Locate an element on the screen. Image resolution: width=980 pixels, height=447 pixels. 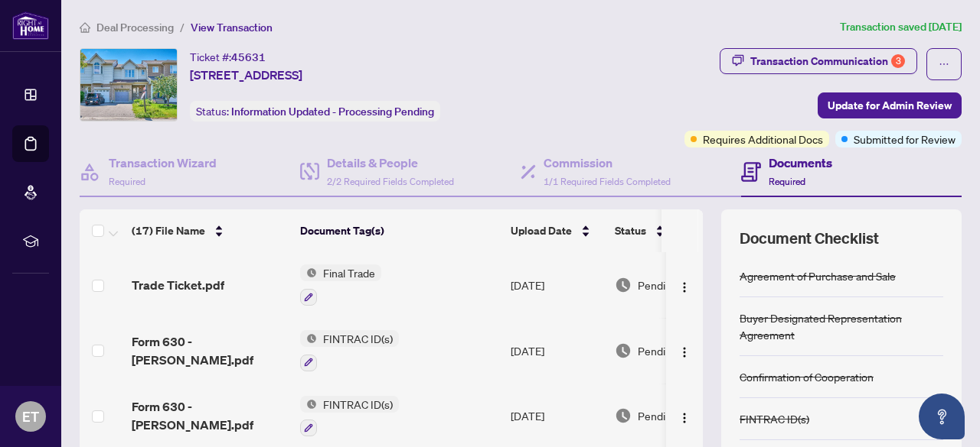
span: ET is located at coordinates (30, 417).